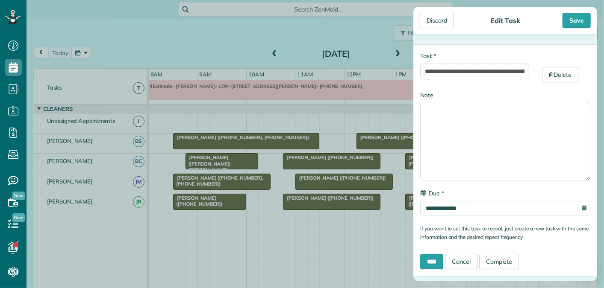  I want to click on div: Save, so click(576, 21).